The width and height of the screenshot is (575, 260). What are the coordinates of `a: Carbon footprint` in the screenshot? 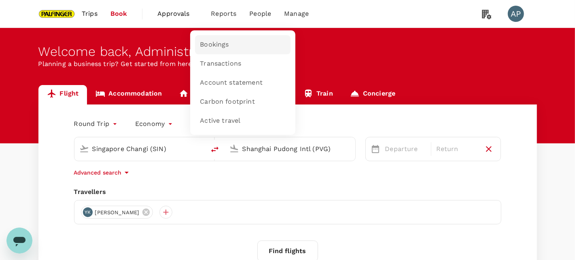 It's located at (243, 102).